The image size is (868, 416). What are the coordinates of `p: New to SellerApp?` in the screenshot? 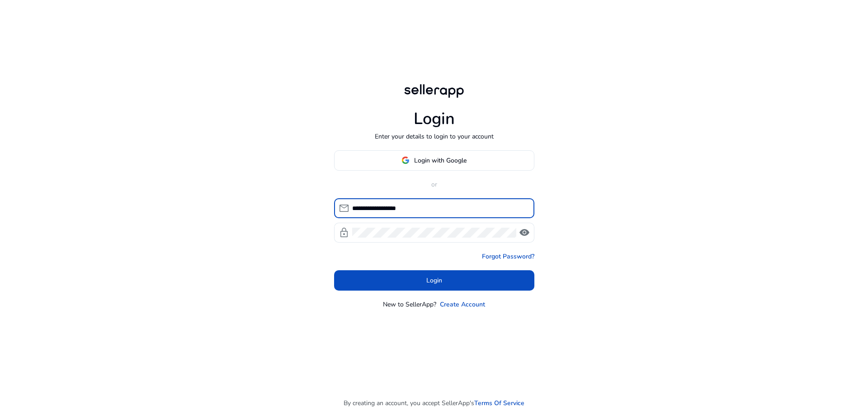 It's located at (410, 304).